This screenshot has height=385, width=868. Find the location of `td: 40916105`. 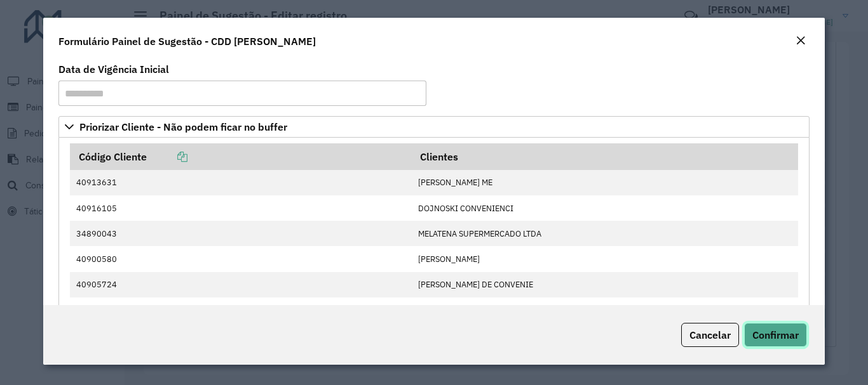

td: 40916105 is located at coordinates (241, 209).